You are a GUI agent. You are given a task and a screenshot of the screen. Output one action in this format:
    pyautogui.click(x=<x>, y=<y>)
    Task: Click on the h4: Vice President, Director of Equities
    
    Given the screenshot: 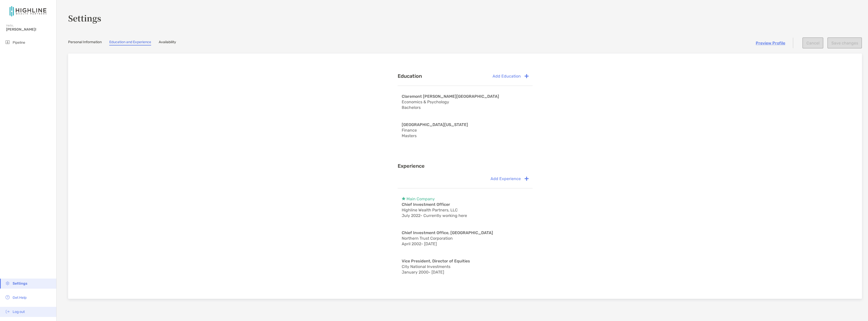 What is the action you would take?
    pyautogui.click(x=436, y=261)
    